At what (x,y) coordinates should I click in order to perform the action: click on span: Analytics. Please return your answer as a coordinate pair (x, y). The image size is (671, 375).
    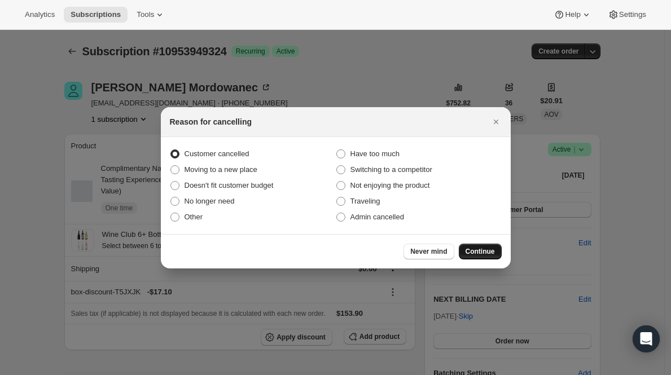
    Looking at the image, I should click on (40, 15).